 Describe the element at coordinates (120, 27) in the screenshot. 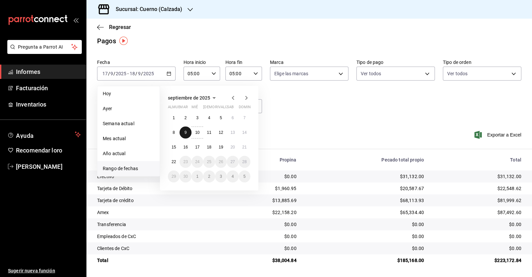

I see `font: Regresar` at that location.